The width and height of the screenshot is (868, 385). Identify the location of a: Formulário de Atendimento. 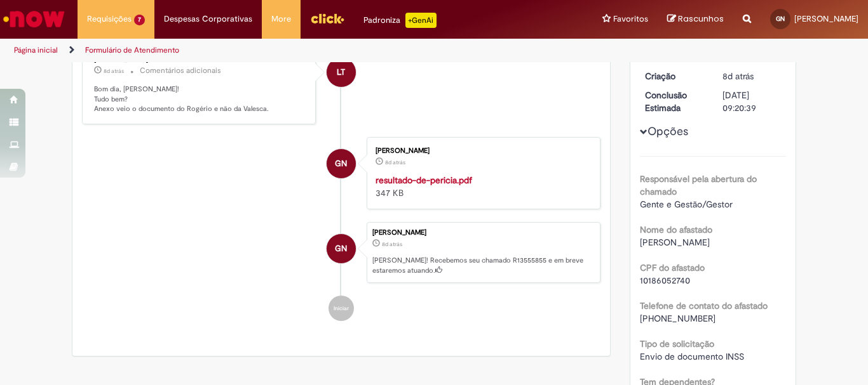
(132, 50).